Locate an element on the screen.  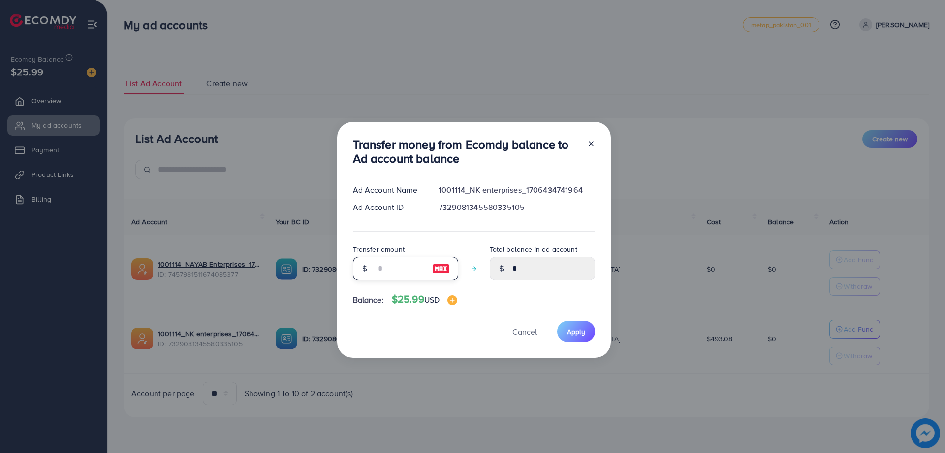
span: Balance: is located at coordinates (368, 299).